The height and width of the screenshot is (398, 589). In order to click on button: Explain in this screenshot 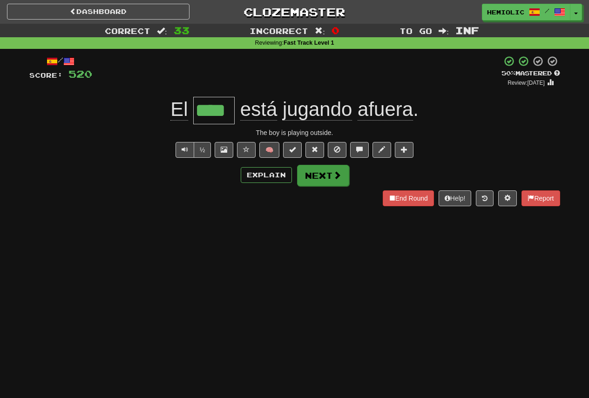, I will do `click(266, 175)`.